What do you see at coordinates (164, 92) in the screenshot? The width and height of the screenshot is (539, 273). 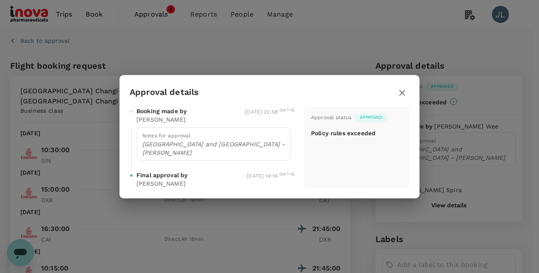 I see `h3: Approval details` at bounding box center [164, 92].